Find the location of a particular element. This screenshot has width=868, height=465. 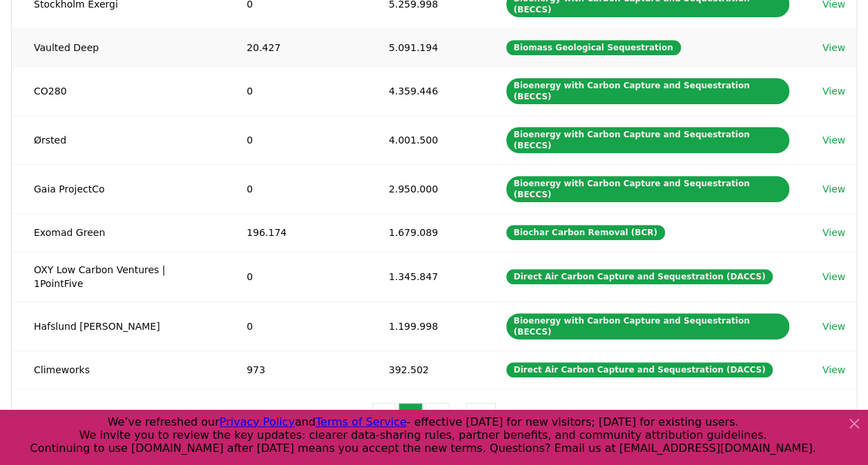

td: 1.679.089 is located at coordinates (425, 232).